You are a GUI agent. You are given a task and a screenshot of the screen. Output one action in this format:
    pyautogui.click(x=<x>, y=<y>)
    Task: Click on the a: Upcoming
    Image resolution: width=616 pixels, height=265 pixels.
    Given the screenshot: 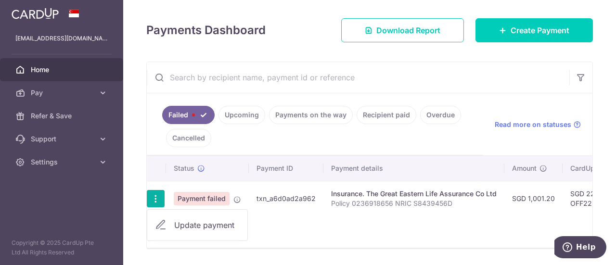 What is the action you would take?
    pyautogui.click(x=242, y=115)
    